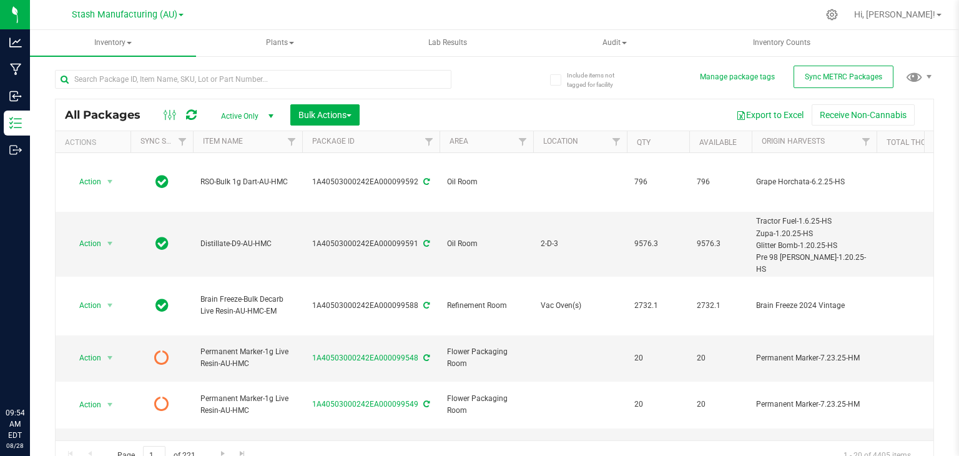  What do you see at coordinates (95, 142) in the screenshot?
I see `div: Actions` at bounding box center [95, 142].